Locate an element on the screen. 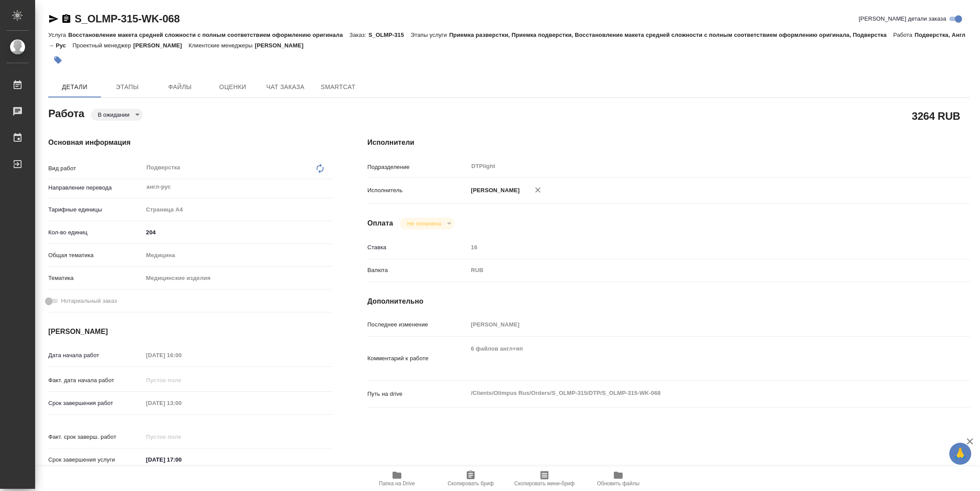 Image resolution: width=980 pixels, height=491 pixels. h4: Дополнительно is located at coordinates (669, 302).